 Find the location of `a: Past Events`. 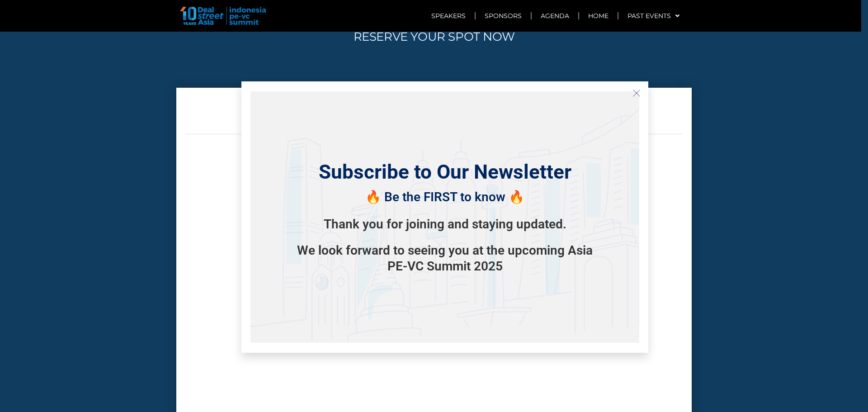

a: Past Events is located at coordinates (653, 16).